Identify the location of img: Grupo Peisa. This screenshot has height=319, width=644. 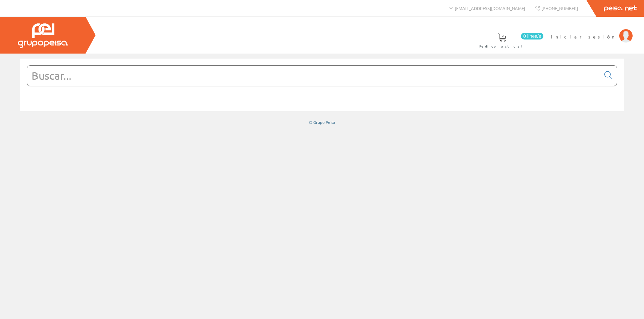
(43, 36).